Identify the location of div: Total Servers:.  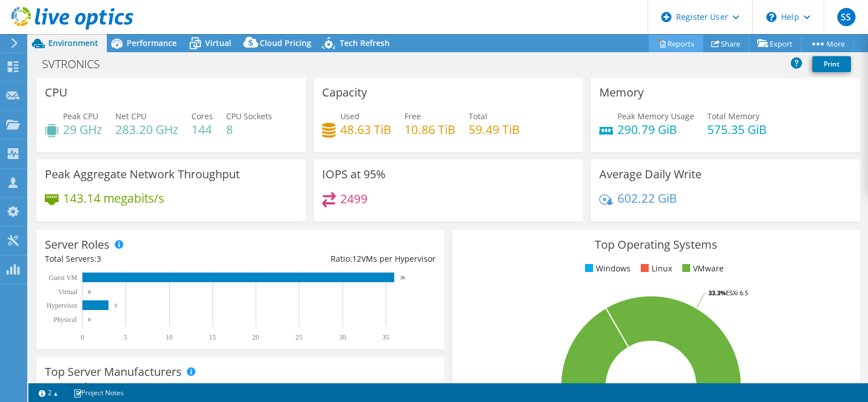
(143, 259).